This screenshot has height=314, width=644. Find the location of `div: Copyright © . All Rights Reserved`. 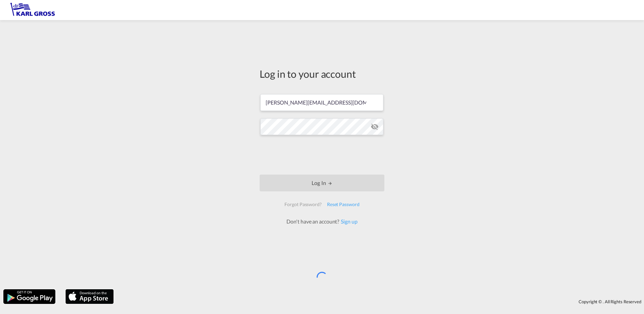

div: Copyright © . All Rights Reserved is located at coordinates (380, 302).